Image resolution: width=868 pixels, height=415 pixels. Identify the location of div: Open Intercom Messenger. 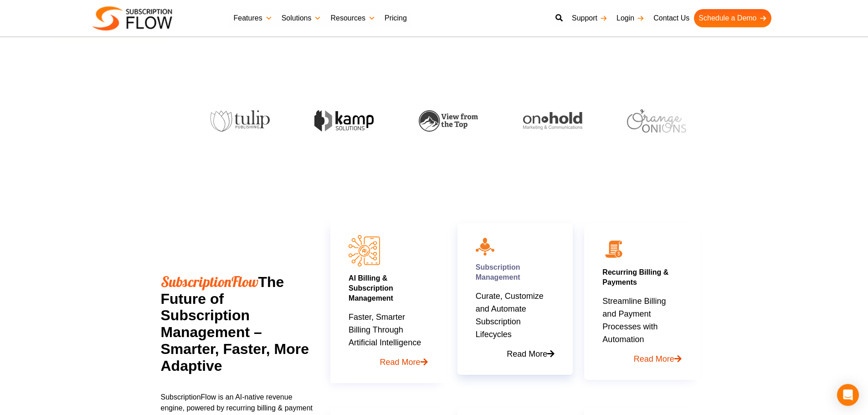
(848, 395).